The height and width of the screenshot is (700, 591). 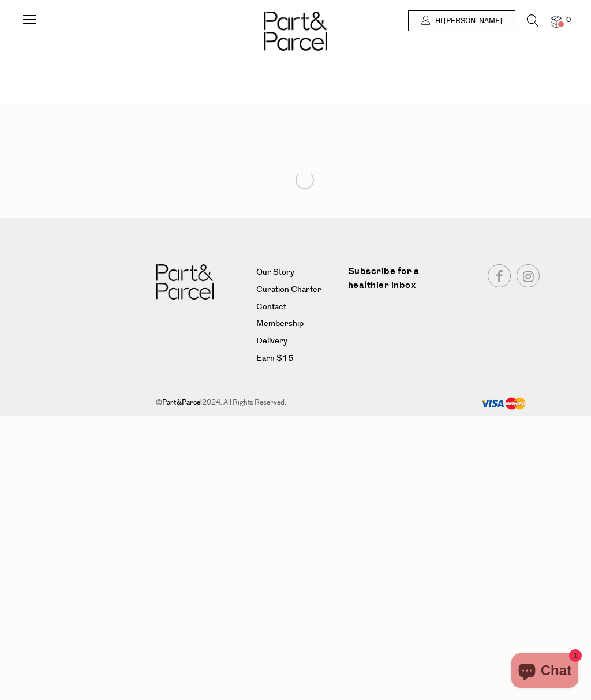 What do you see at coordinates (298, 290) in the screenshot?
I see `a: Curation Charter` at bounding box center [298, 290].